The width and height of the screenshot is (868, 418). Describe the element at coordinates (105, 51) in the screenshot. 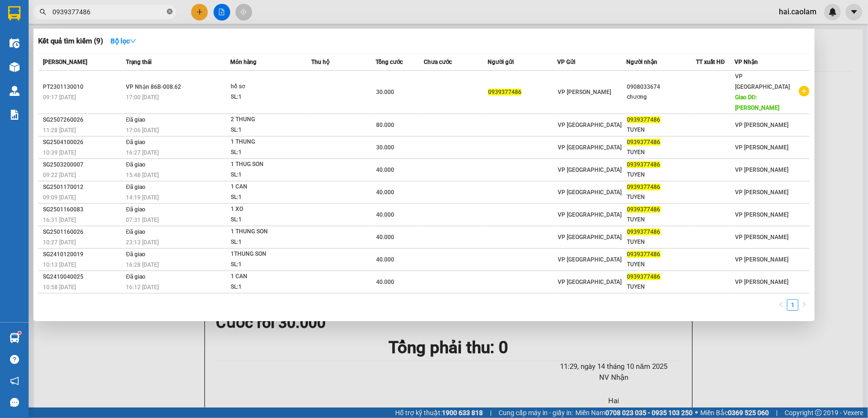

I see `li: (c) 2017` at that location.